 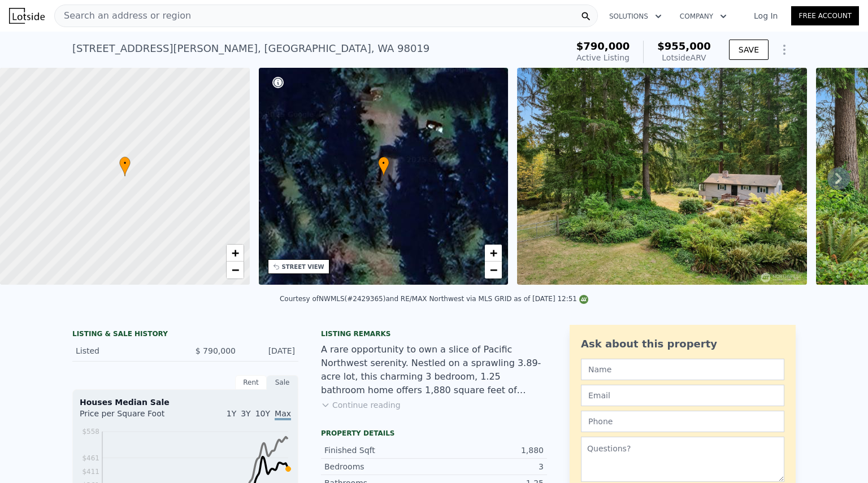 What do you see at coordinates (246, 413) in the screenshot?
I see `span: 3Y` at bounding box center [246, 413].